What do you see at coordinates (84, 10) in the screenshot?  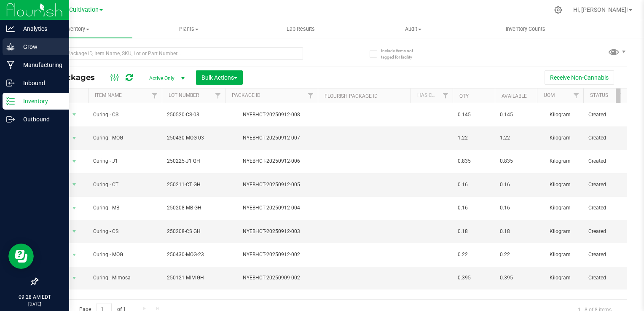 I see `span: Cultivation` at bounding box center [84, 10].